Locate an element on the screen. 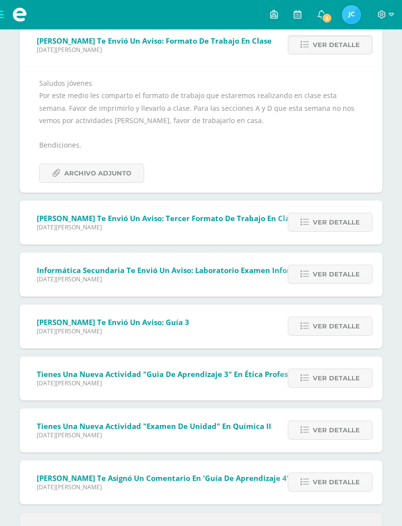 This screenshot has width=402, height=526. span: Tienes una nueva actividad "Examen de unidad" En Química II is located at coordinates (154, 426).